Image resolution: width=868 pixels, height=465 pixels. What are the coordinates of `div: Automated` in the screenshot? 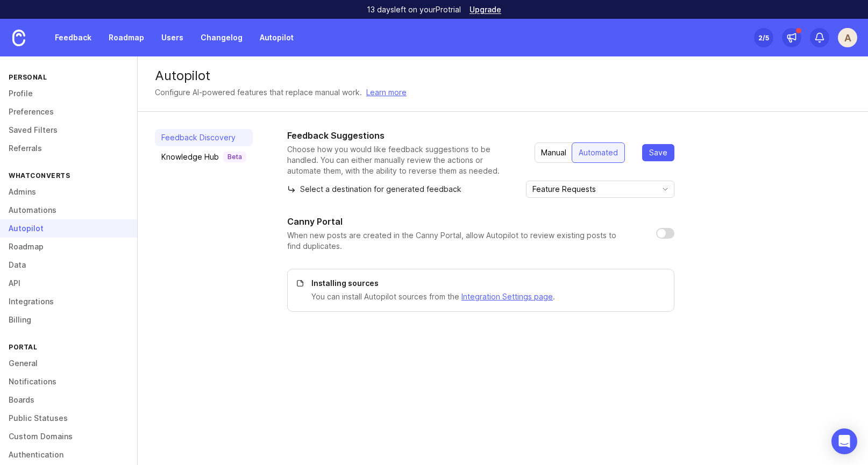 It's located at (598, 152).